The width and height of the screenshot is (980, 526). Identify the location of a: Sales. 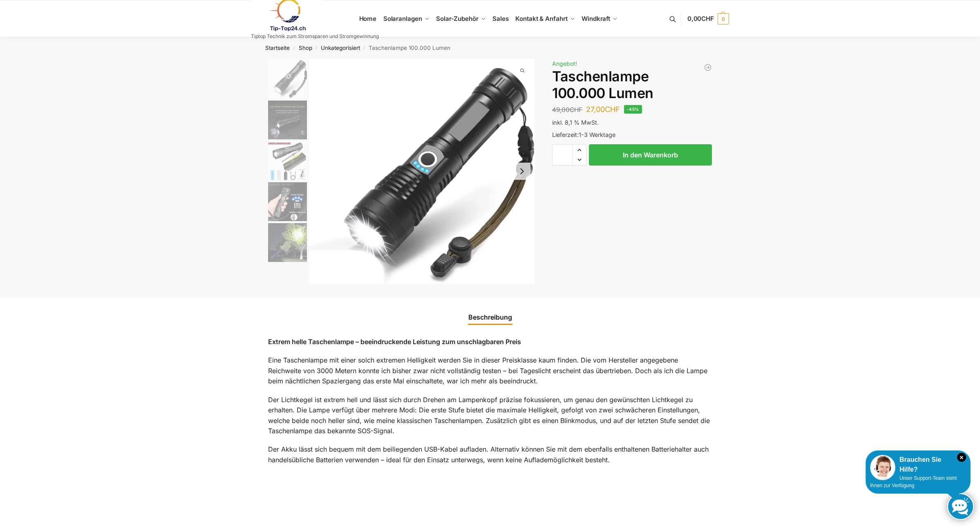
(501, 19).